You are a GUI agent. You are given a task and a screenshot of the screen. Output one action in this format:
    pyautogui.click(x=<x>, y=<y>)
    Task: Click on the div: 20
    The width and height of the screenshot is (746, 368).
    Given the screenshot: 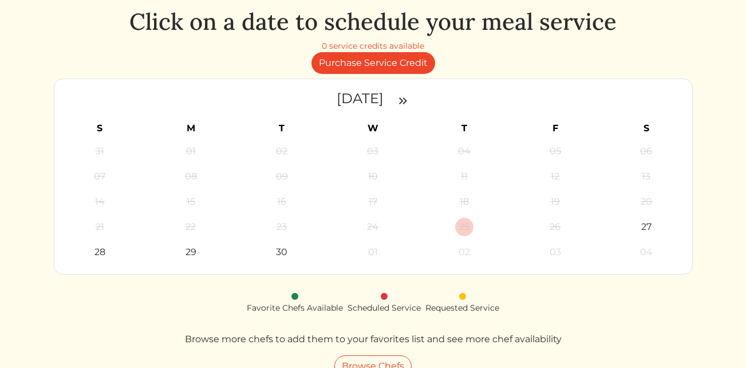 What is the action you would take?
    pyautogui.click(x=647, y=202)
    